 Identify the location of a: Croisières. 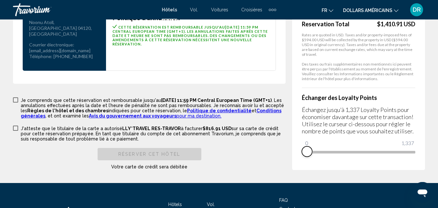
(251, 10).